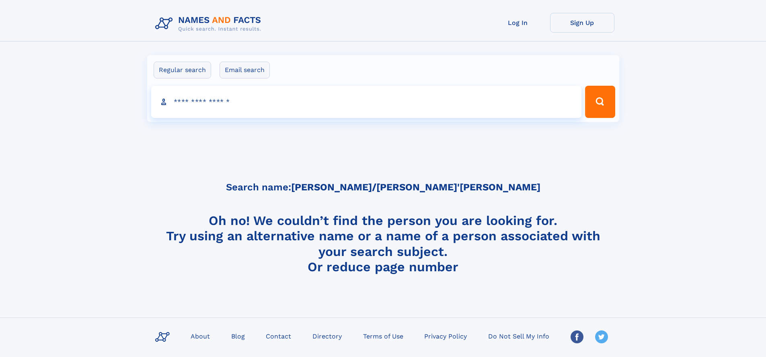  What do you see at coordinates (210, 24) in the screenshot?
I see `img: Logo Names and Facts` at bounding box center [210, 24].